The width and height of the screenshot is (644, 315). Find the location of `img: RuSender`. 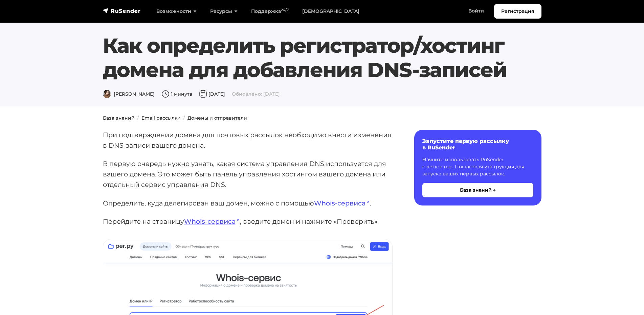

img: RuSender is located at coordinates (122, 11).